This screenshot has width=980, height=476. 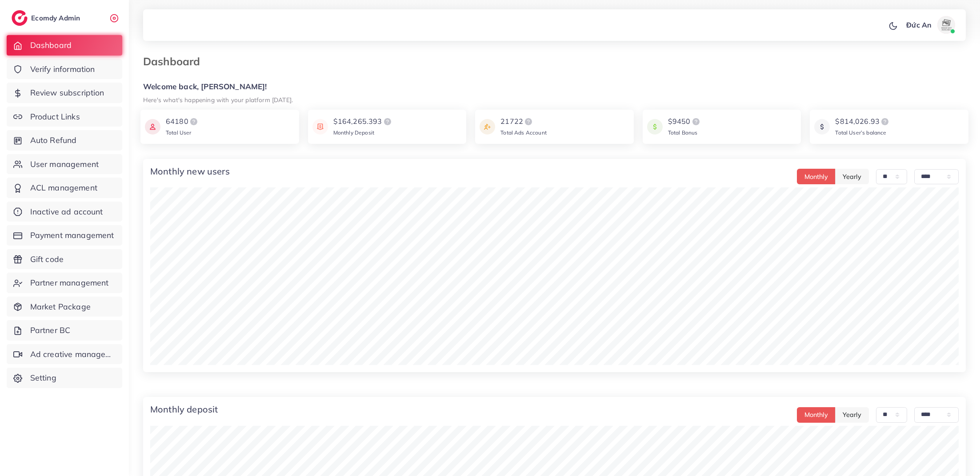 I want to click on span: Total User, so click(x=179, y=133).